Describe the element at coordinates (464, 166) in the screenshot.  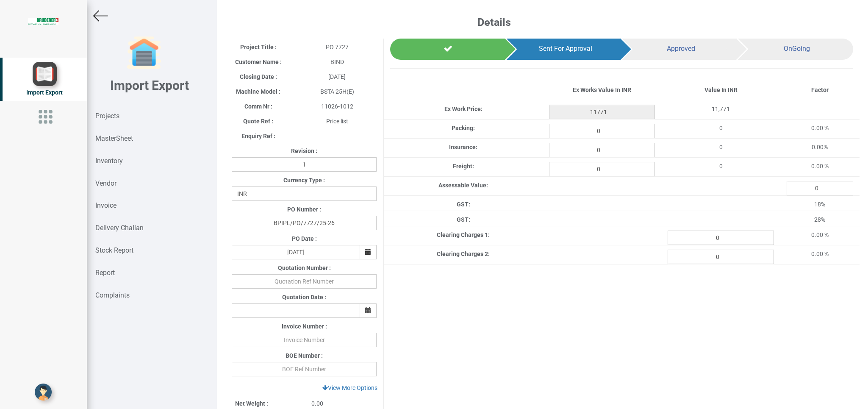
I see `label: Freight:` at that location.